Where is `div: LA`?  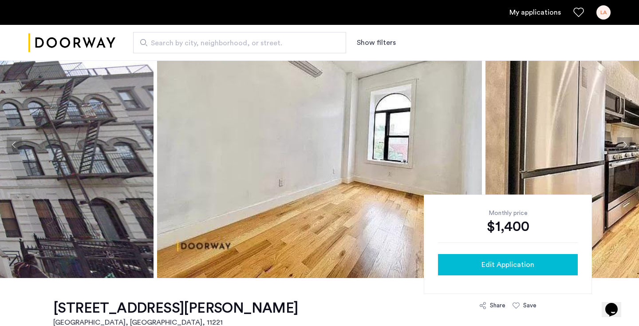 div: LA is located at coordinates (604, 12).